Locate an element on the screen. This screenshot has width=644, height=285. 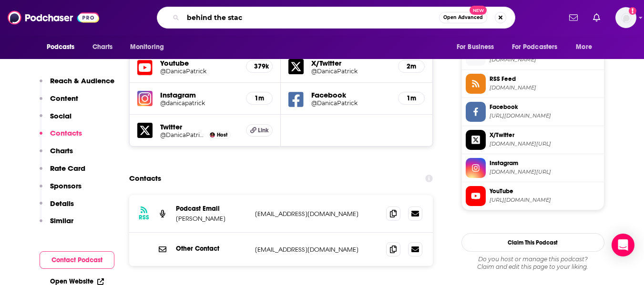
h5: @danicapatrick is located at coordinates (199, 103).